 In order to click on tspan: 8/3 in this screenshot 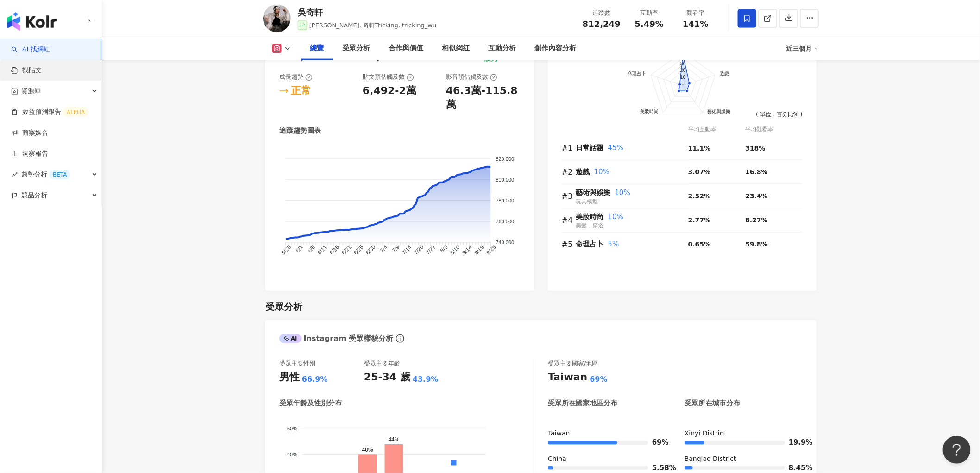, I will do `click(444, 249)`.